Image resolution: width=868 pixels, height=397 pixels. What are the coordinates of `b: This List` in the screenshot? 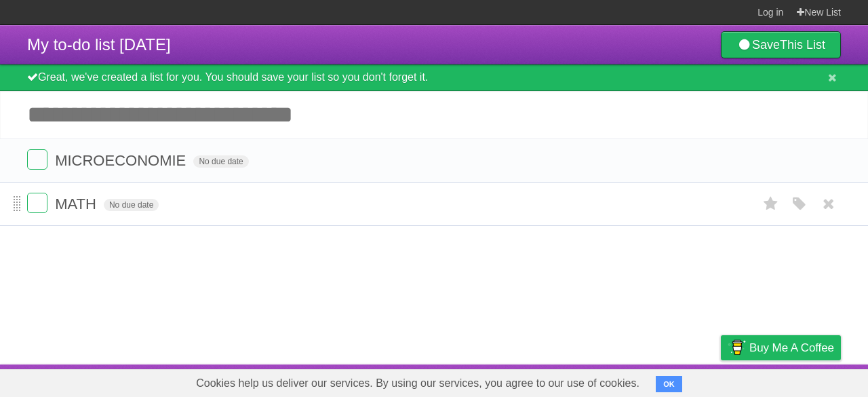 It's located at (802, 45).